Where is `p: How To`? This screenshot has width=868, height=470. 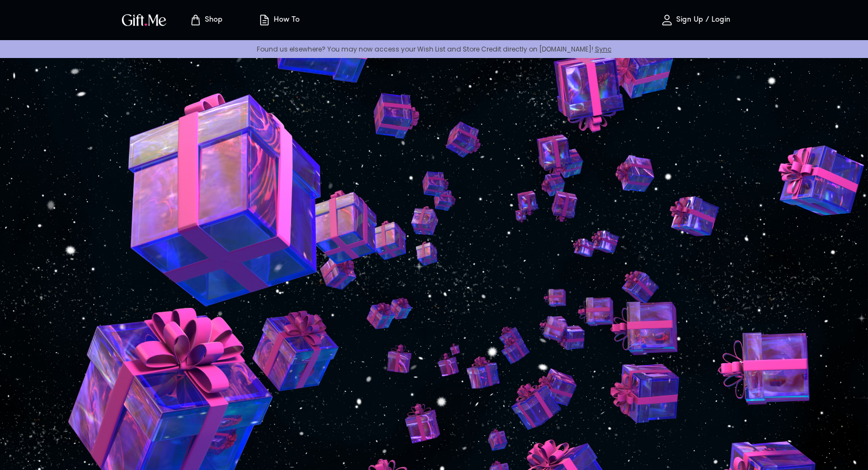 p: How To is located at coordinates (285, 20).